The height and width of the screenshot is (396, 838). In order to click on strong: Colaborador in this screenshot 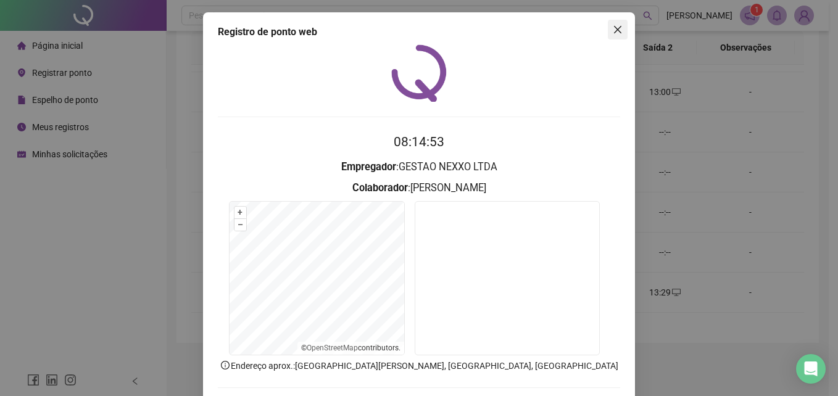, I will do `click(380, 187)`.